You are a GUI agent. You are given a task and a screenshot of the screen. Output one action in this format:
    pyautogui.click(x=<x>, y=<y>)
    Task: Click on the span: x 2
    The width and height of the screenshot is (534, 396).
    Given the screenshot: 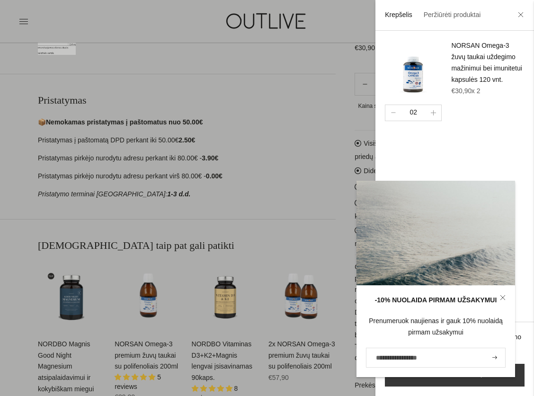 What is the action you would take?
    pyautogui.click(x=476, y=91)
    